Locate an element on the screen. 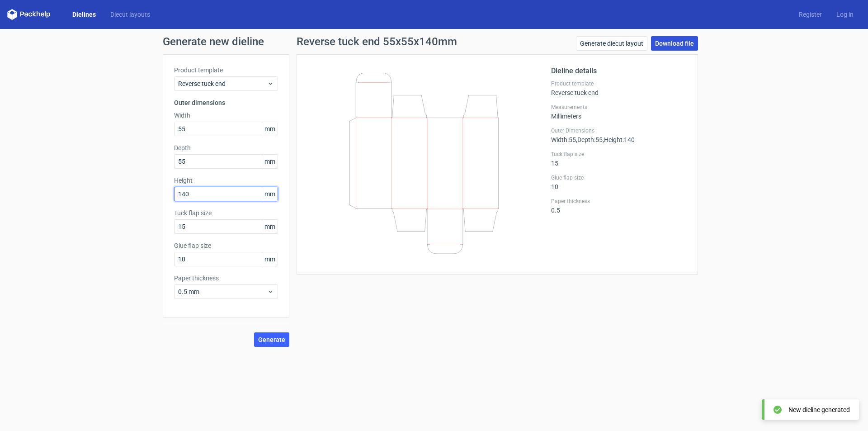 Image resolution: width=868 pixels, height=431 pixels. h2: Dieline details is located at coordinates (619, 71).